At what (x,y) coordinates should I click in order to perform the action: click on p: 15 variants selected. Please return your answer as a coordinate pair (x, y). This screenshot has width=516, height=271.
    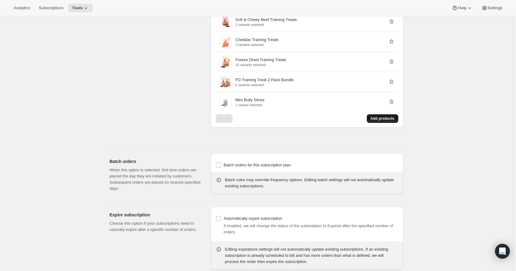
    Looking at the image, I should click on (261, 65).